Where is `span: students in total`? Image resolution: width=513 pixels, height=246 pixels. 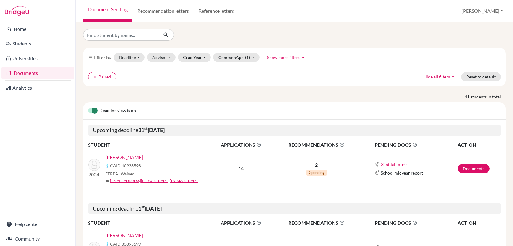
span: students in total is located at coordinates (489, 97).